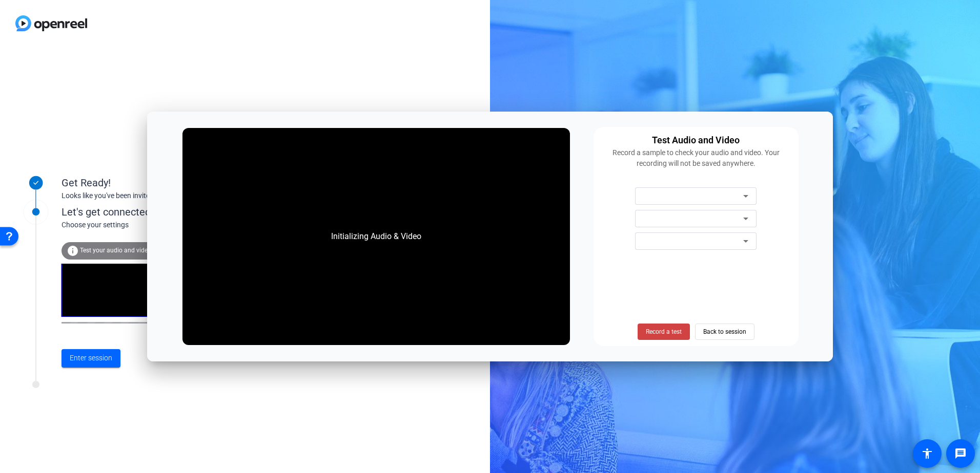  Describe the element at coordinates (961, 454) in the screenshot. I see `mat-icon: message` at that location.